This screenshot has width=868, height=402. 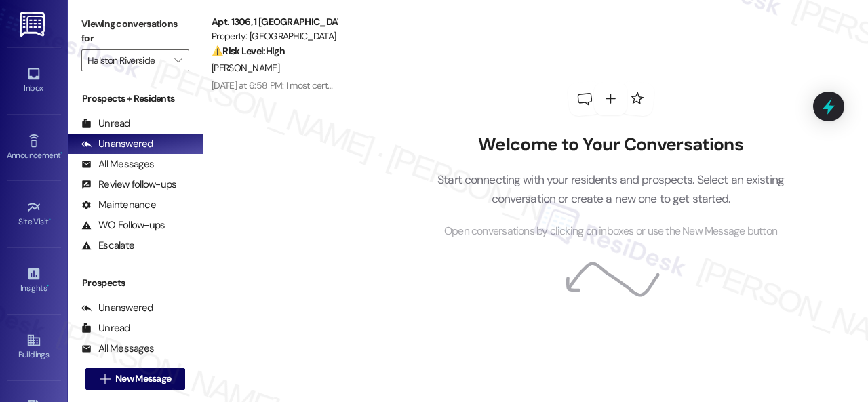 What do you see at coordinates (33, 24) in the screenshot?
I see `img: ResiDesk Logo` at bounding box center [33, 24].